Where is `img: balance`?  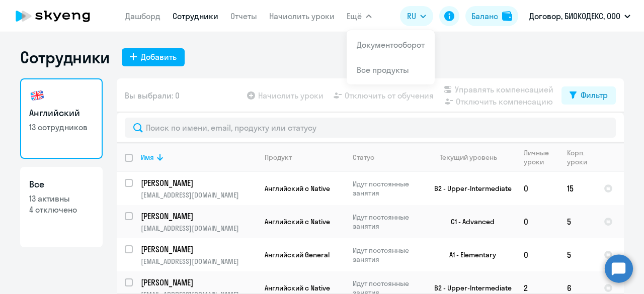
img: balance is located at coordinates (507, 16).